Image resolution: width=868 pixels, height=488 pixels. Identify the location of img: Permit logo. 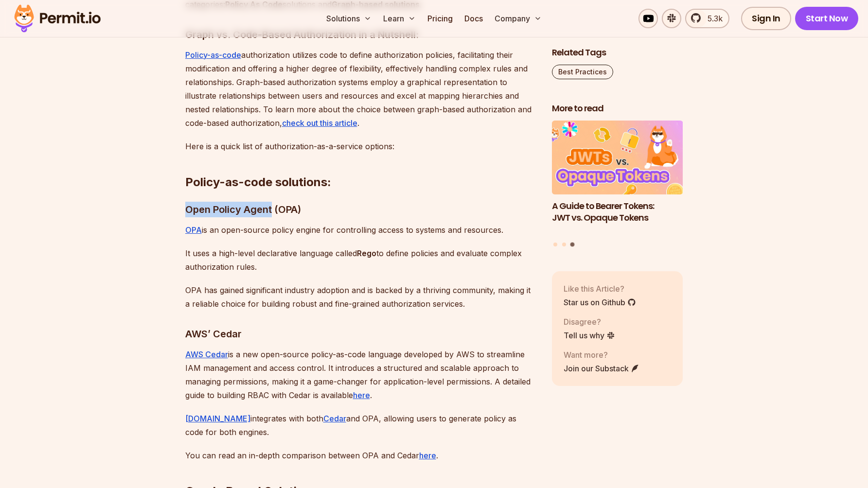
(57, 19).